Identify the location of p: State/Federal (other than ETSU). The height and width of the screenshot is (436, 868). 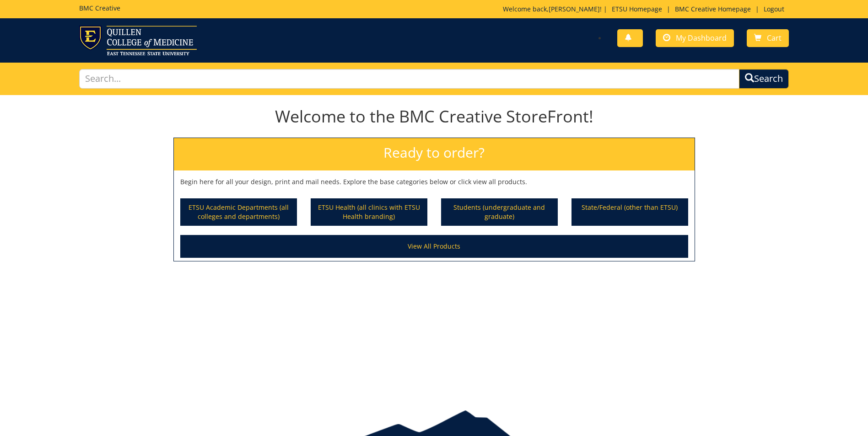
(630, 212).